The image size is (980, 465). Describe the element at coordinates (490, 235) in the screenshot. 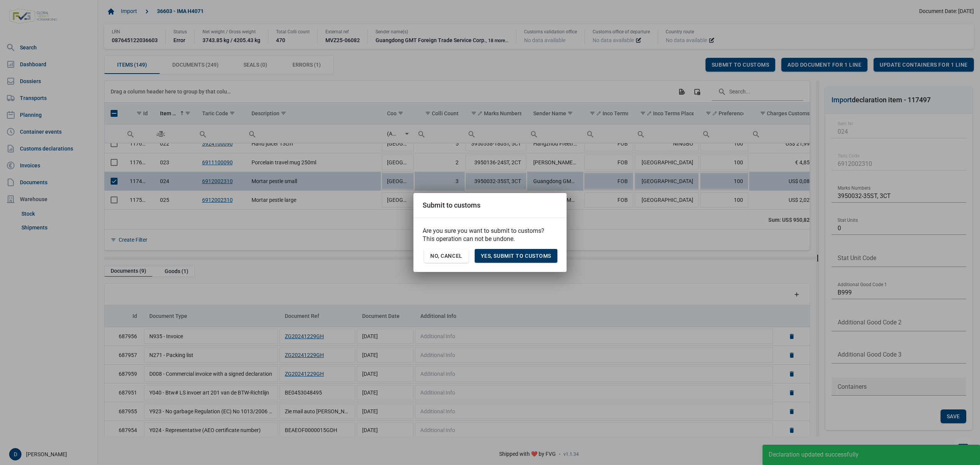

I see `p: Are you sure you want to submit to customs? This operation can not be undone.` at that location.